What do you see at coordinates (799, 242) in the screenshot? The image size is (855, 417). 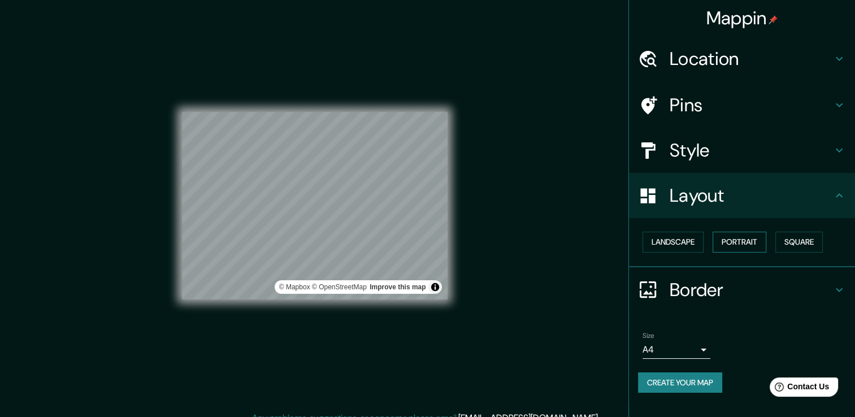 I see `button: Square` at bounding box center [799, 242].